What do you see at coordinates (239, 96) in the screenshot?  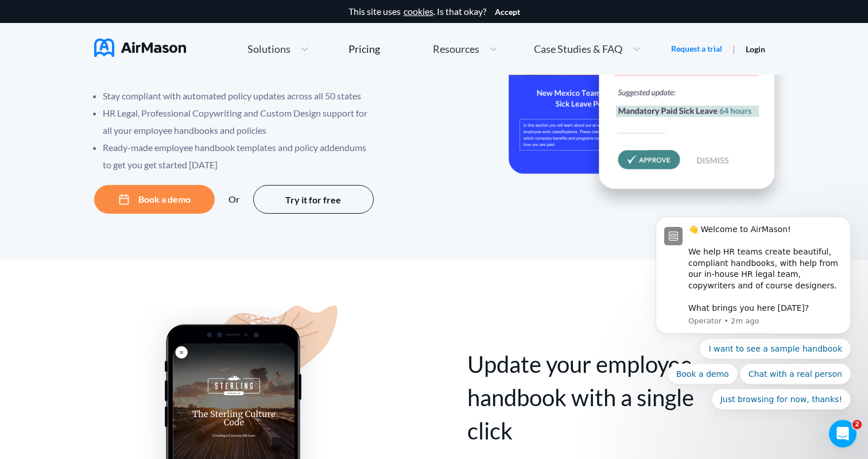 I see `li: Stay compliant with automated policy updates across all 50 states` at bounding box center [239, 96].